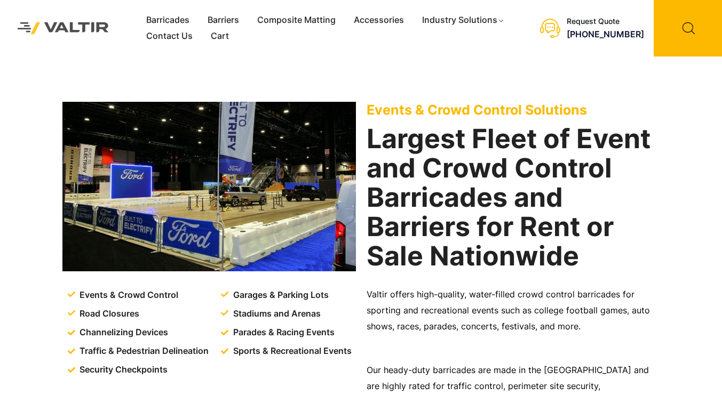 Image resolution: width=722 pixels, height=396 pixels. What do you see at coordinates (127, 295) in the screenshot?
I see `span: Events & Crowd Control` at bounding box center [127, 295].